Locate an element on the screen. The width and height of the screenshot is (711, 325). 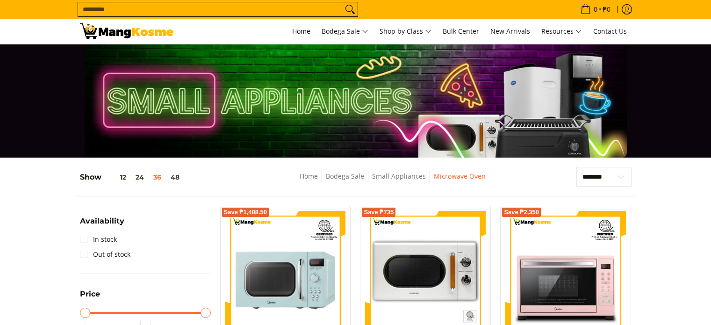
button: 48 is located at coordinates (175, 177).